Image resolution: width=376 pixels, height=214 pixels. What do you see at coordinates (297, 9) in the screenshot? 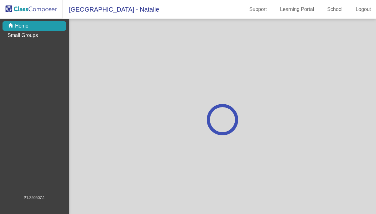
I see `a: Learning Portal` at bounding box center [297, 9].